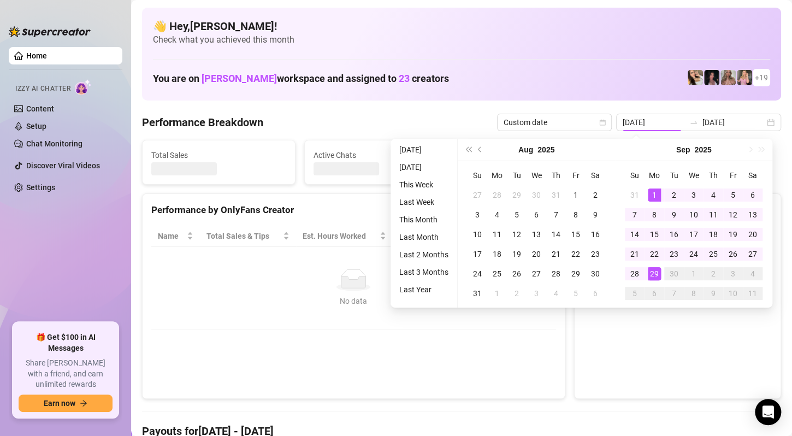  Describe the element at coordinates (768, 412) in the screenshot. I see `div: Open Intercom Messenger` at that location.